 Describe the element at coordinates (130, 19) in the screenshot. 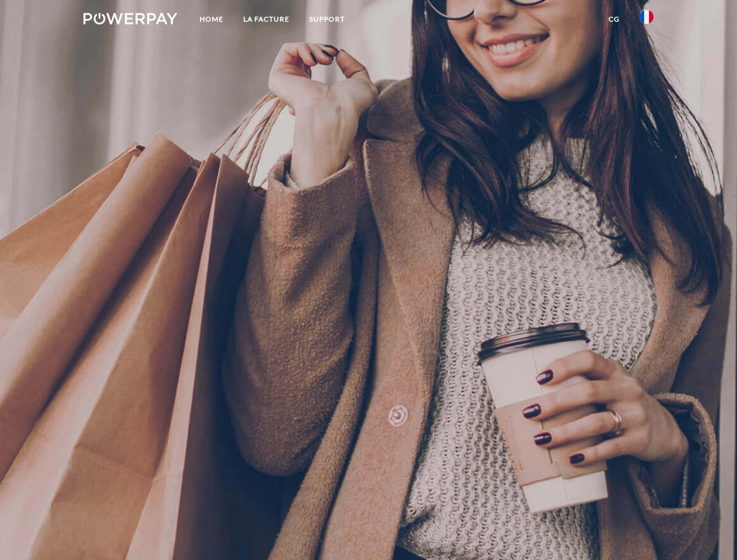

I see `img: logo-powerpay-white.svg` at that location.